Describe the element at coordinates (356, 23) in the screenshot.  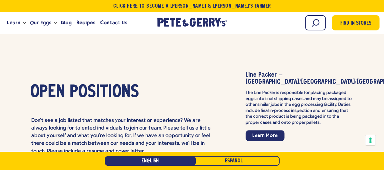
I see `span: Find in Stores` at that location.